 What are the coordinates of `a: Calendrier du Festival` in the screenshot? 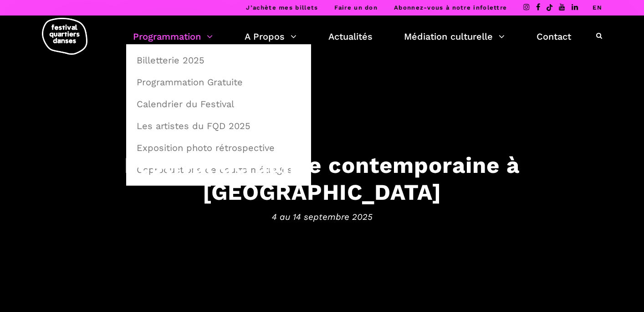 It's located at (218, 104).